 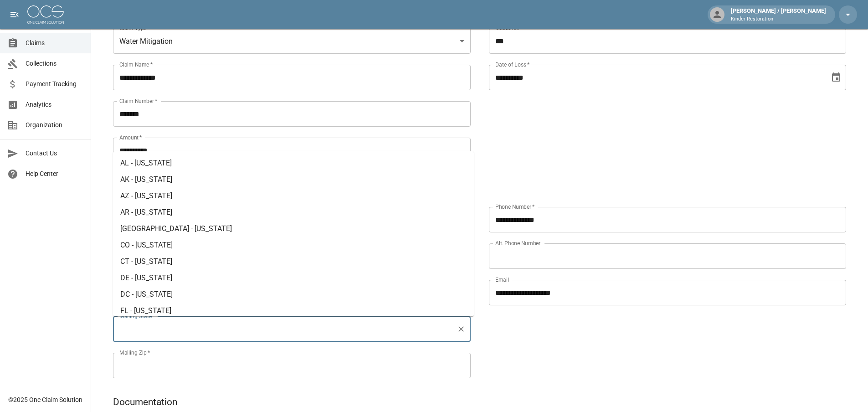 What do you see at coordinates (291, 41) in the screenshot?
I see `div: Water Mitigation` at bounding box center [291, 41].